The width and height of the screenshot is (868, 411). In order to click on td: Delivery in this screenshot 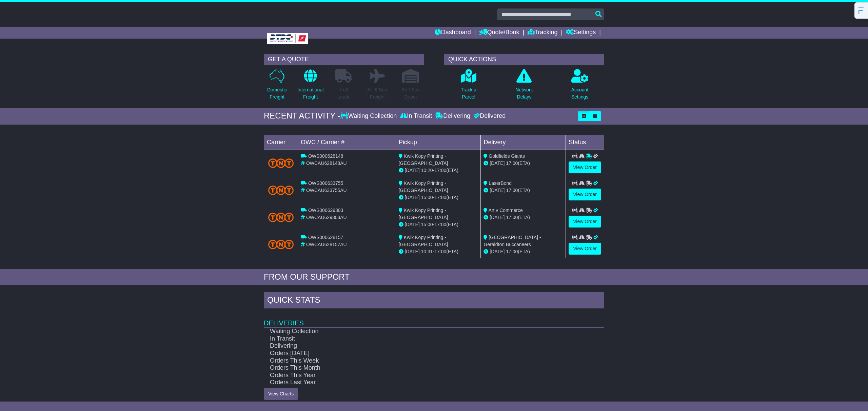, I will do `click(524, 142)`.